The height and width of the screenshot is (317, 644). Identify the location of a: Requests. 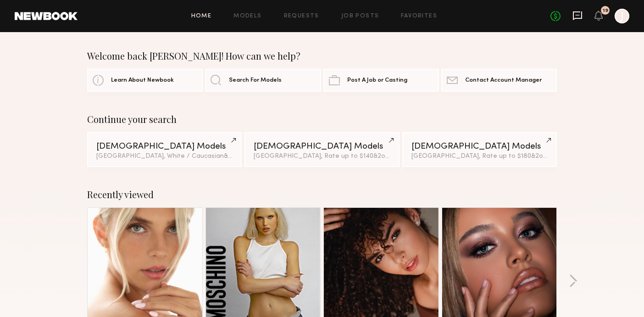
(301, 16).